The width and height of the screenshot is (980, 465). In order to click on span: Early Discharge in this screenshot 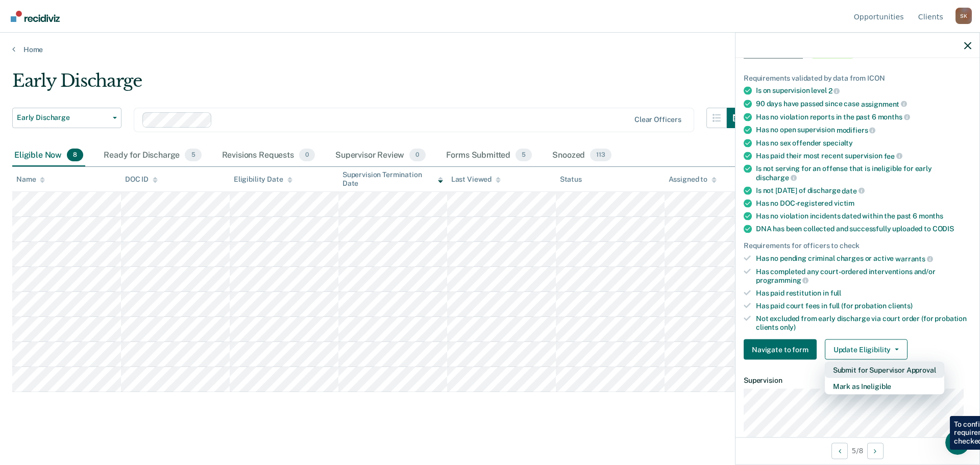, I will do `click(63, 117)`.